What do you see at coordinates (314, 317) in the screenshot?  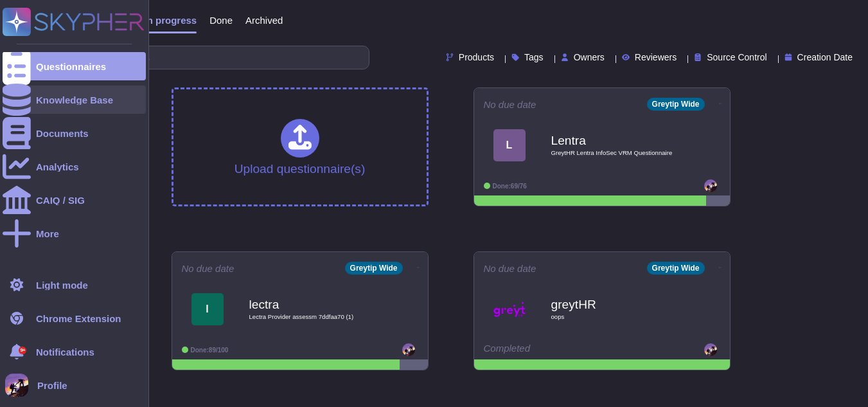 I see `span: Lectra Provider assessm 7ddfaa70 (1)` at bounding box center [314, 317].